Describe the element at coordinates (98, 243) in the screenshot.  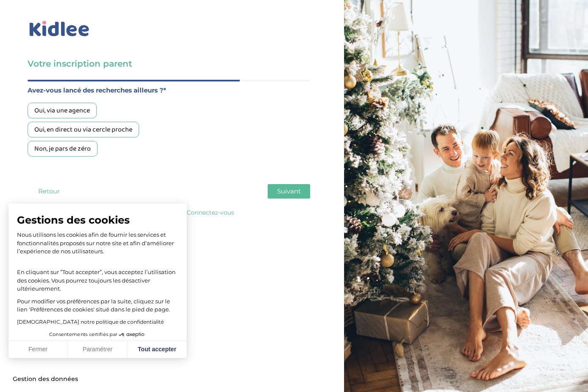
I see `p: Nous utilisons les cookies afin de fournir les services et fonctionnalités proposés sur notre sit...` at that location.